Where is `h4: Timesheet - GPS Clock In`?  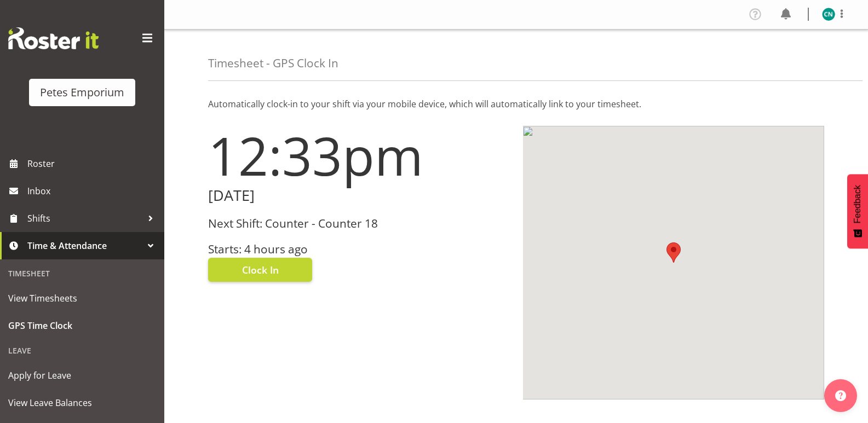
h4: Timesheet - GPS Clock In is located at coordinates (273, 63).